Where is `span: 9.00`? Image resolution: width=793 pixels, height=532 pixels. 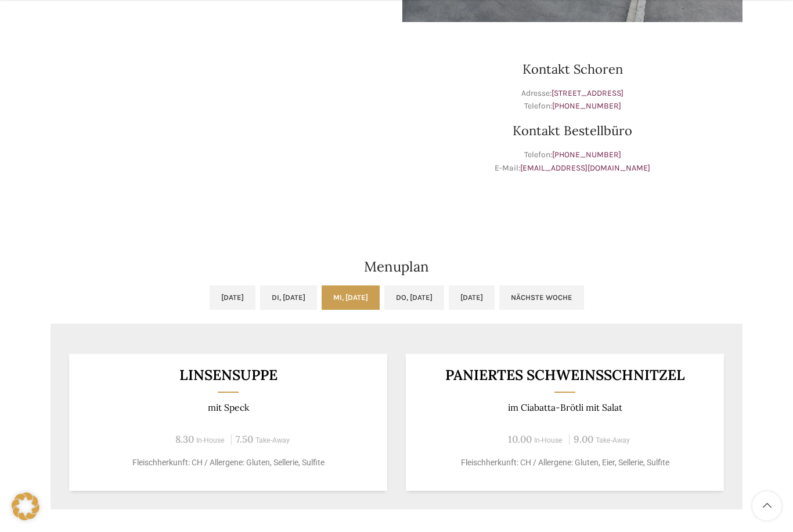 span: 9.00 is located at coordinates (583, 439).